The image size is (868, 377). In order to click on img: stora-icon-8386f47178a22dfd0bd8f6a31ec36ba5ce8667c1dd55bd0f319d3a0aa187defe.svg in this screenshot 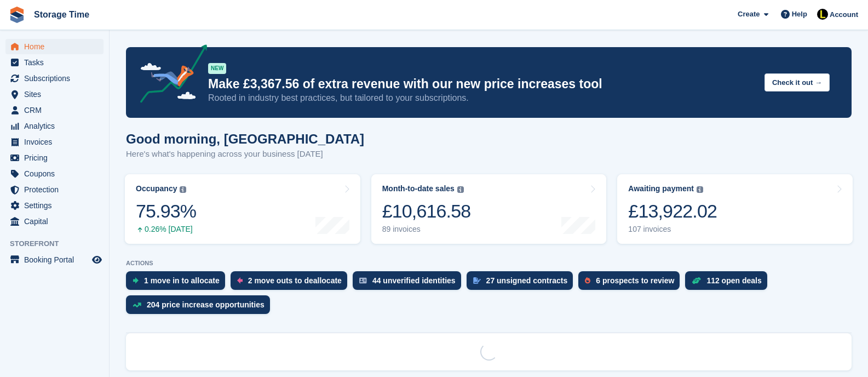, I will do `click(17, 15)`.